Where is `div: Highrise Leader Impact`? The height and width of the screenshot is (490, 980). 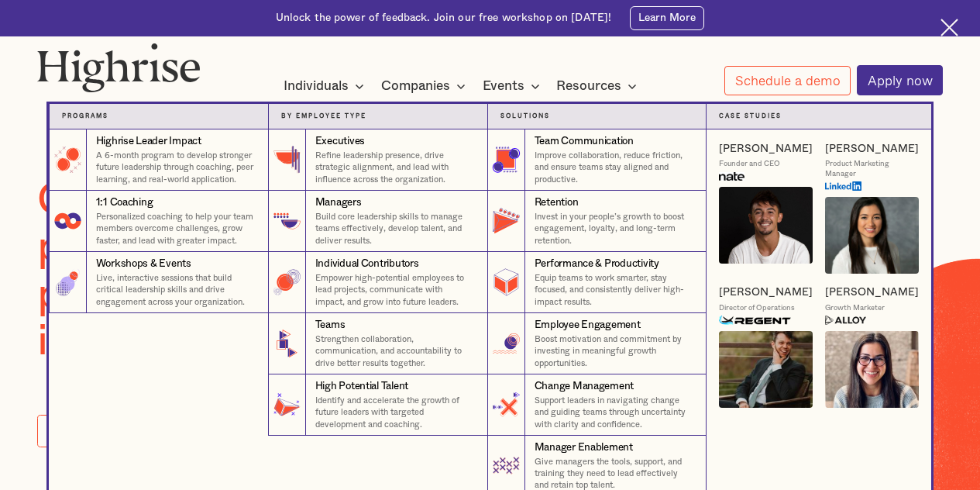
div: Highrise Leader Impact is located at coordinates (149, 141).